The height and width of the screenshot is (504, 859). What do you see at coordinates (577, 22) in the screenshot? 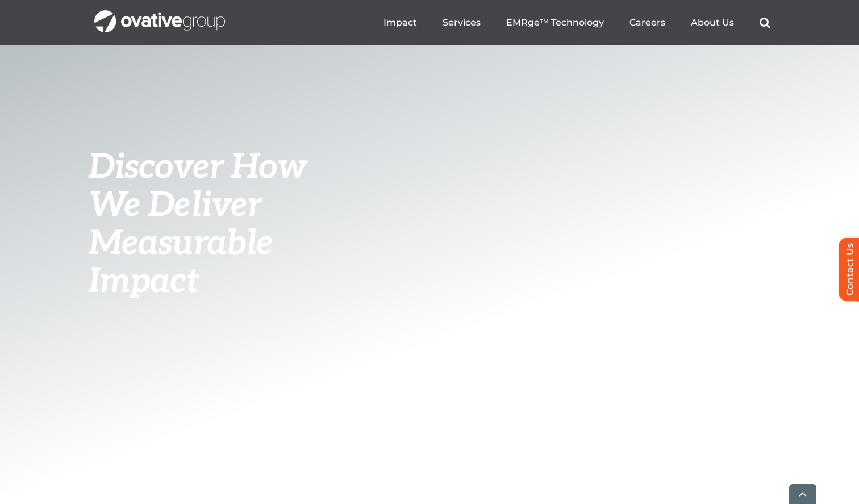
I see `nav: Menu` at bounding box center [577, 22].